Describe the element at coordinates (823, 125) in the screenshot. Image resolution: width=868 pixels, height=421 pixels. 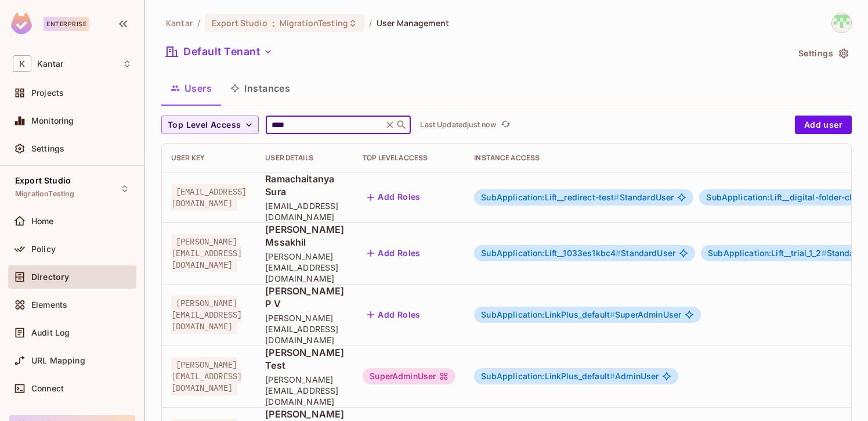
I see `button: Add user` at that location.